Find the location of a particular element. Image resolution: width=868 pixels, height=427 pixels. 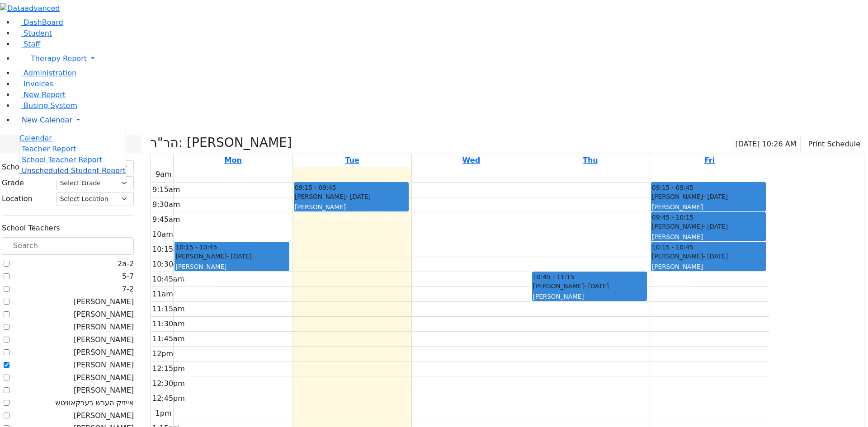

div: 9:15am is located at coordinates (166, 190).